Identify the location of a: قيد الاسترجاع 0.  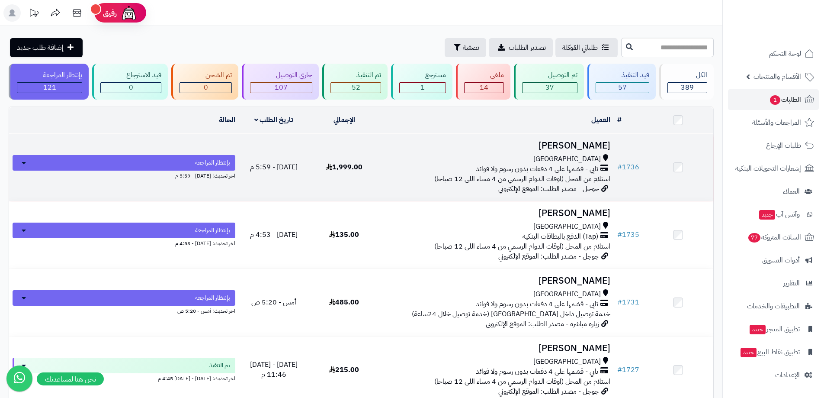
(130, 81).